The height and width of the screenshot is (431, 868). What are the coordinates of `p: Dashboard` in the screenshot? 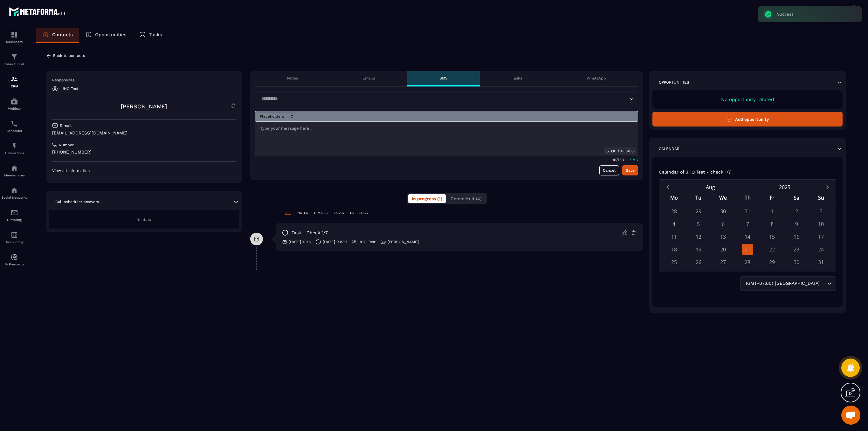 It's located at (15, 42).